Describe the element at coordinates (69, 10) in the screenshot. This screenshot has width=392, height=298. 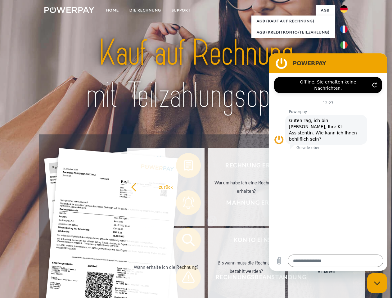
I see `img: logo-powerpay-white.svg` at that location.